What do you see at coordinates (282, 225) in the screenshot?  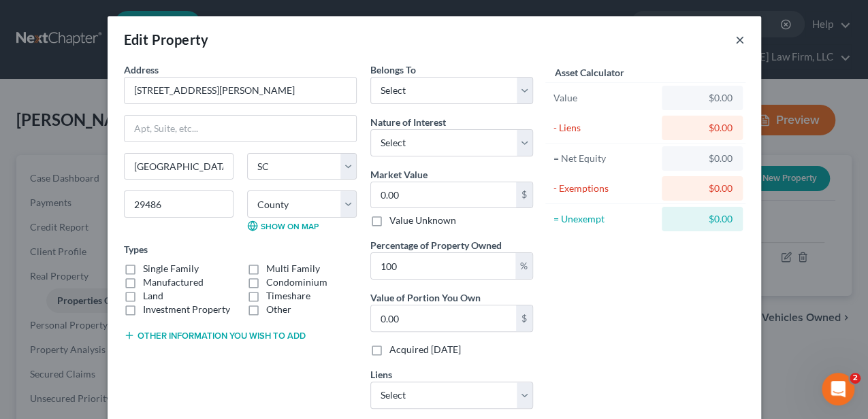 I see `a: Show on Map` at bounding box center [282, 225].